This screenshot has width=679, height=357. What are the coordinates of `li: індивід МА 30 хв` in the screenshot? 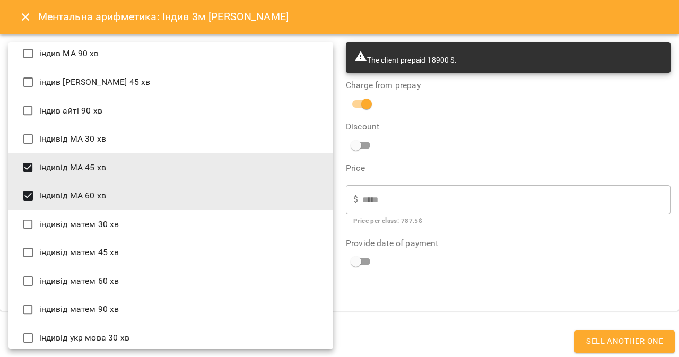 It's located at (171, 139).